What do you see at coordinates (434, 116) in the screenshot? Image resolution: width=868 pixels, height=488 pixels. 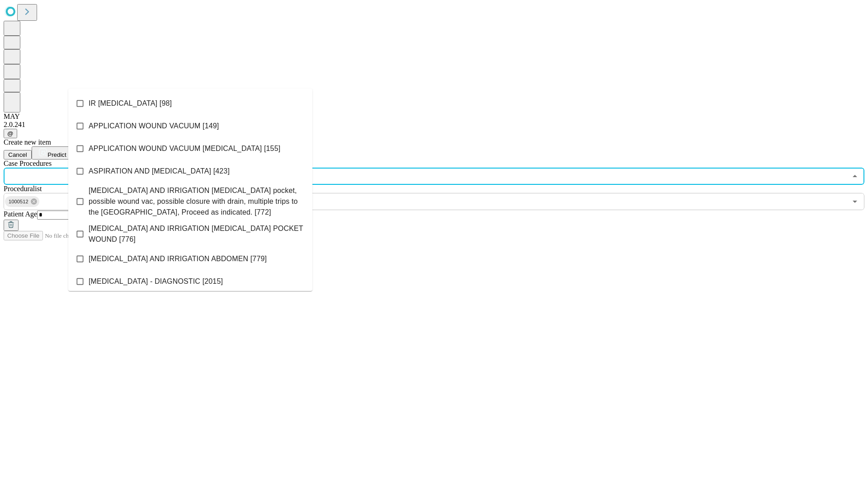 I see `div: MAY` at bounding box center [434, 116].